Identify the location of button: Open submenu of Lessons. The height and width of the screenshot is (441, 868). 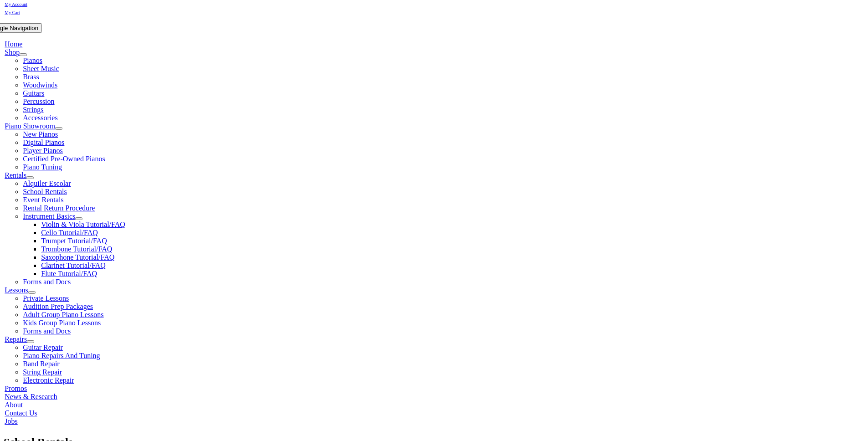
(32, 292).